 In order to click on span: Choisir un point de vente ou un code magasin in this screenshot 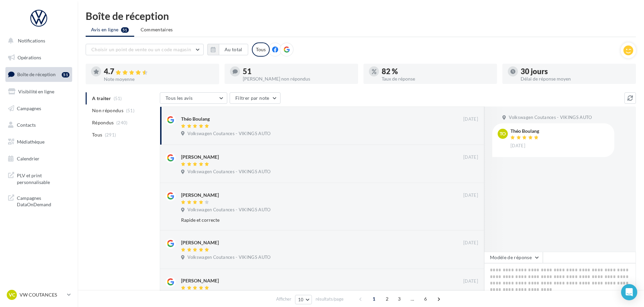, I will do `click(141, 49)`.